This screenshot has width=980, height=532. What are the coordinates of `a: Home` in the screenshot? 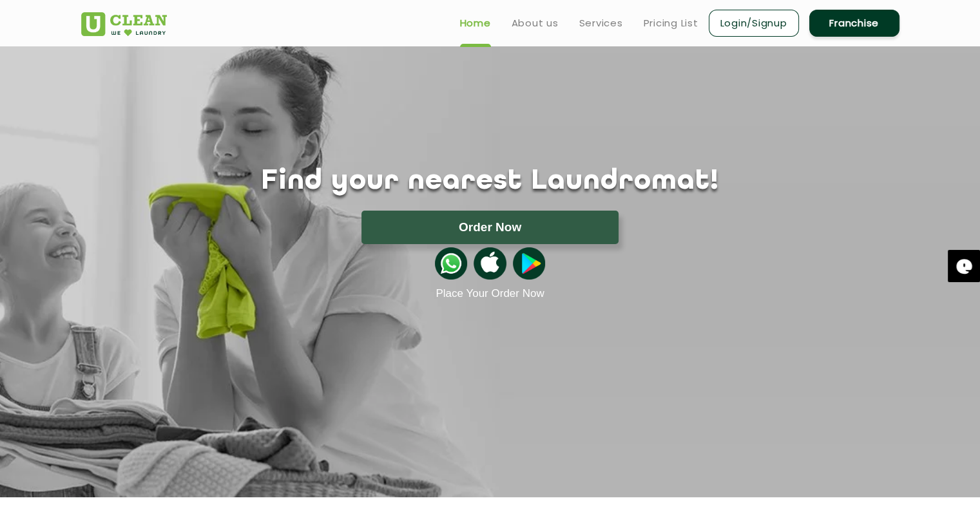 It's located at (475, 23).